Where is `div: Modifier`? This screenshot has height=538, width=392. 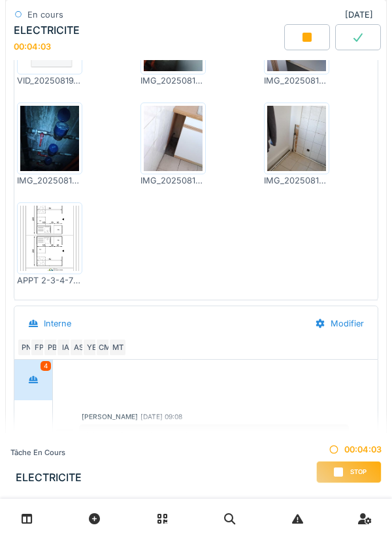
div: Modifier is located at coordinates (339, 323).